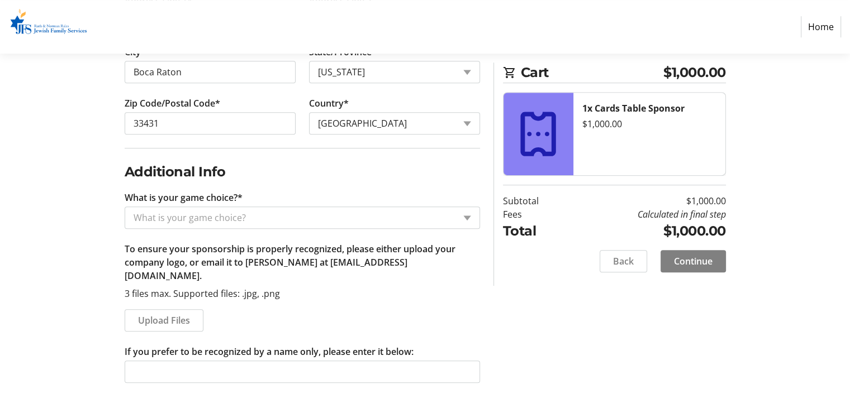  I want to click on td: Fees, so click(535, 215).